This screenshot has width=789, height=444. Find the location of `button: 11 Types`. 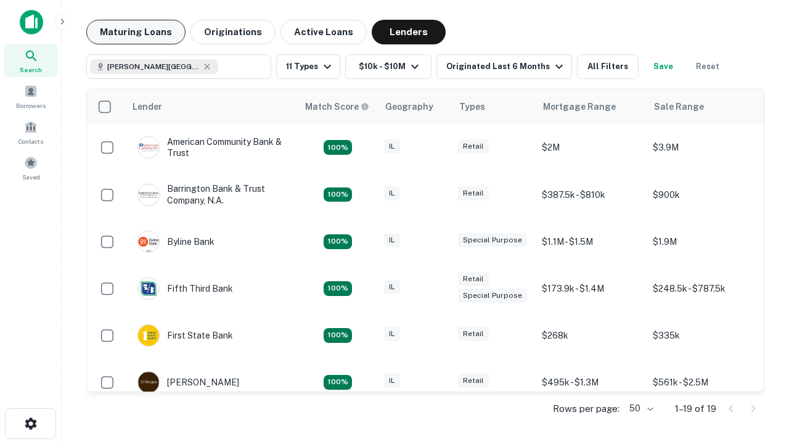

button: 11 Types is located at coordinates (308, 67).